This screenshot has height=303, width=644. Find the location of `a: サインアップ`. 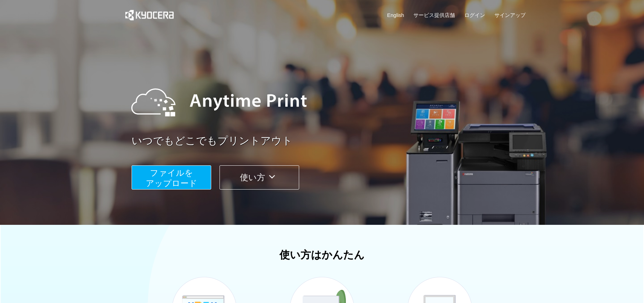

a: サインアップ is located at coordinates (510, 15).